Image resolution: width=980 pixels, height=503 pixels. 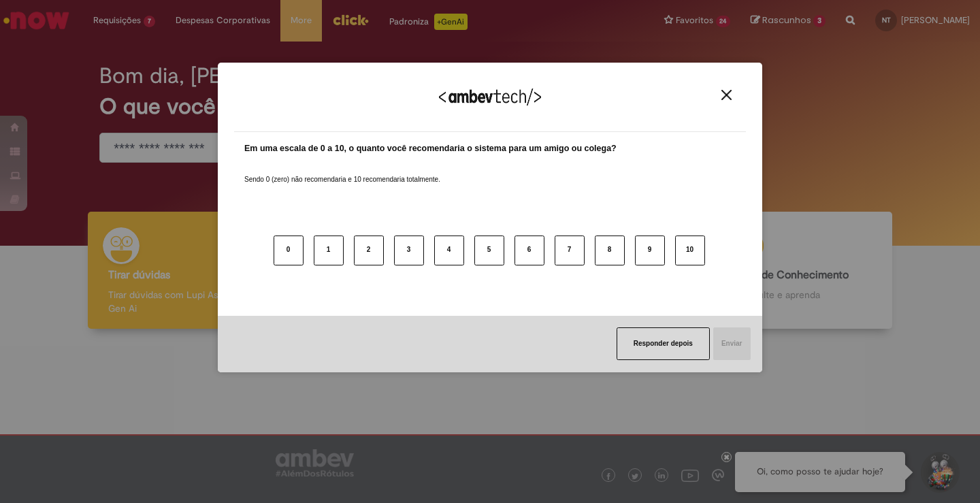 What do you see at coordinates (409, 250) in the screenshot?
I see `button: 3` at bounding box center [409, 250].